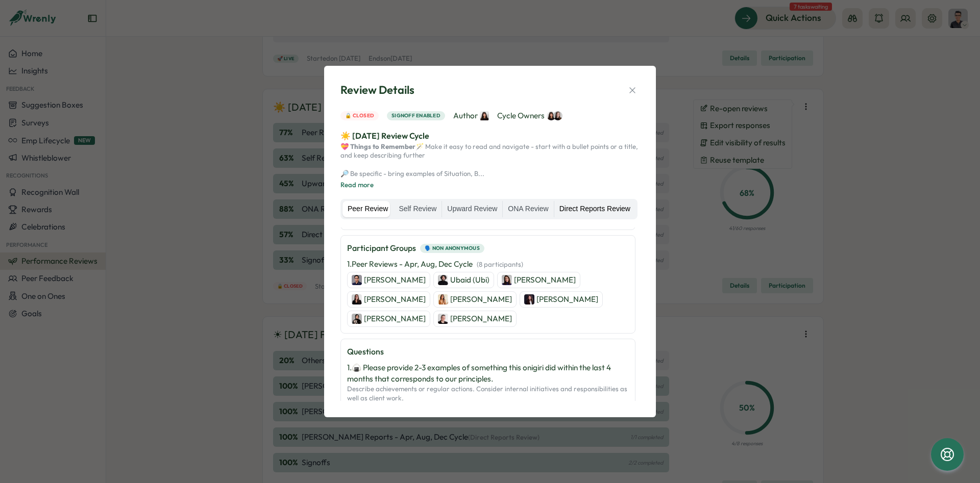  What do you see at coordinates (488, 352) in the screenshot?
I see `p: Questions` at bounding box center [488, 352].